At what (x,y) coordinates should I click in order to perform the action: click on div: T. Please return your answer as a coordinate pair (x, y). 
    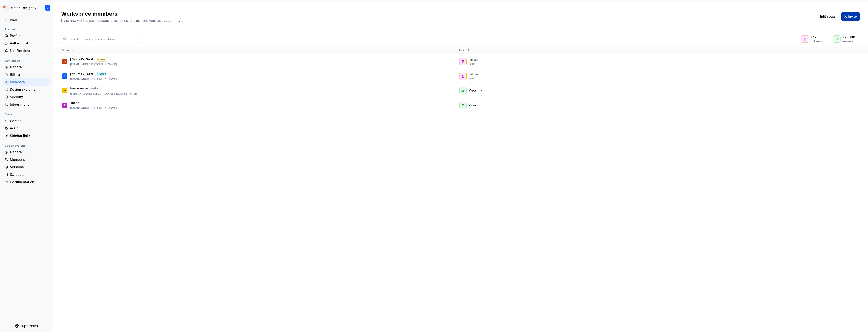
    Looking at the image, I should click on (64, 105).